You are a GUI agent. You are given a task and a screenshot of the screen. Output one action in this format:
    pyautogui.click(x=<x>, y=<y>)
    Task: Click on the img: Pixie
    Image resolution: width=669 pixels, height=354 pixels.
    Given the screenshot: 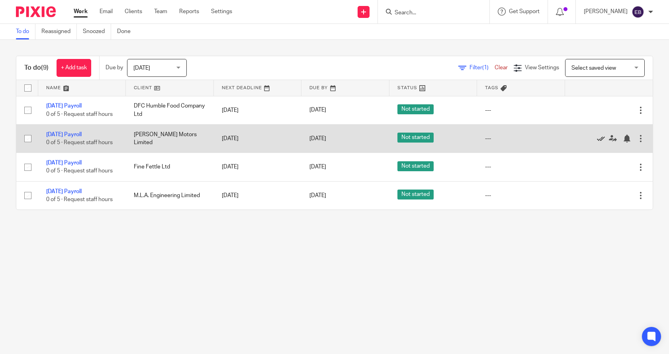 What is the action you would take?
    pyautogui.click(x=36, y=12)
    